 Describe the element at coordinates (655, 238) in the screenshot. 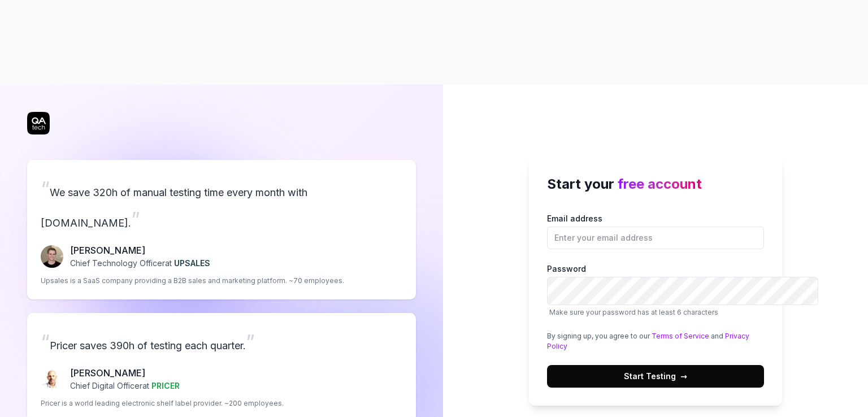

I see `input: Email address` at that location.